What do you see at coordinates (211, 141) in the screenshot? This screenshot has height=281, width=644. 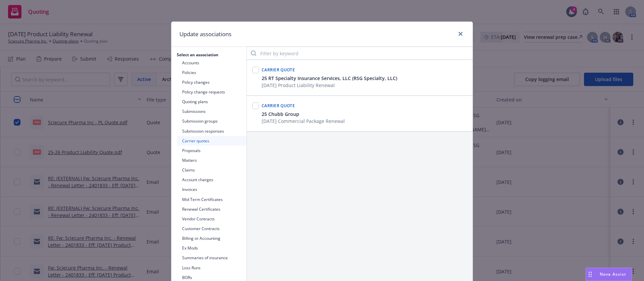 I see `button: Carrier quotes` at bounding box center [211, 141].